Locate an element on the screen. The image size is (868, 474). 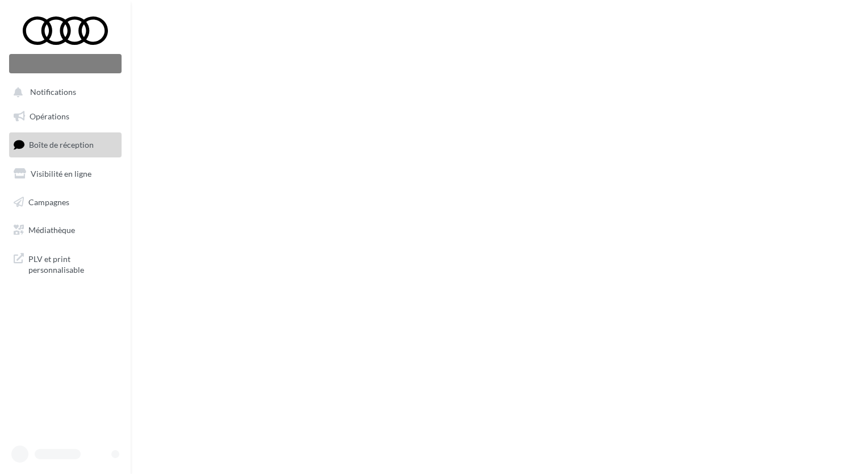
span: Campagnes is located at coordinates (49, 201).